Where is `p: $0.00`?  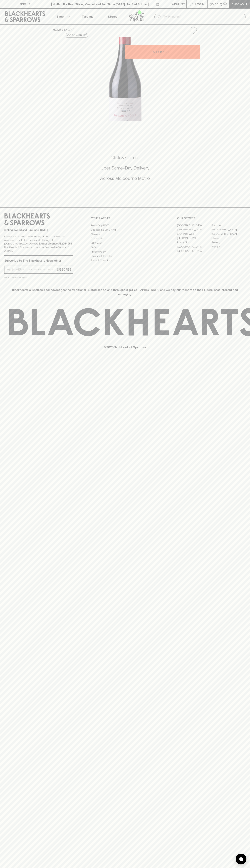
p: $0.00 is located at coordinates (214, 4).